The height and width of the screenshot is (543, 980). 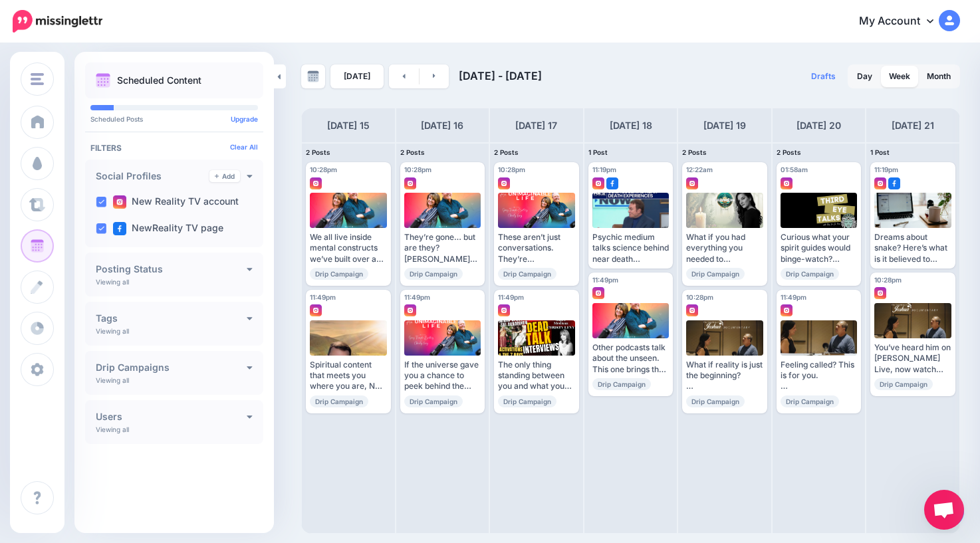 I want to click on div: The only thing standing between you and what you want? The beliefs you haven’t yet redefined. Thi..., so click(x=537, y=376).